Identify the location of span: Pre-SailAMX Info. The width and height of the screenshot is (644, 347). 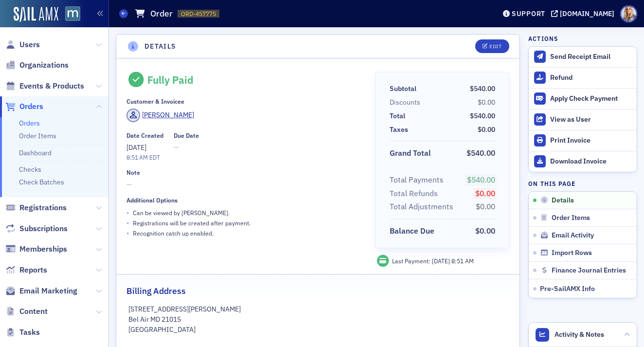
(567, 289).